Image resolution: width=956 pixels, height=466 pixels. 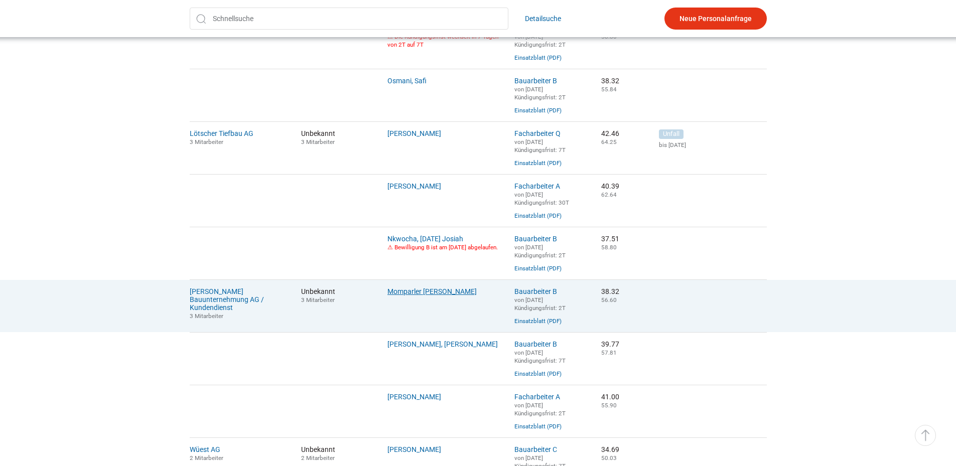 What do you see at coordinates (610, 450) in the screenshot?
I see `nobr: 34.69` at bounding box center [610, 450].